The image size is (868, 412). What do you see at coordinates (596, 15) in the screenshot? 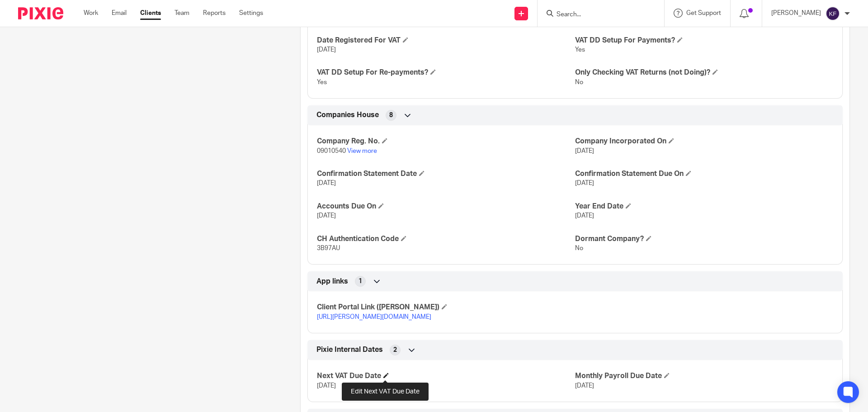
I see `input: Search` at bounding box center [596, 15].